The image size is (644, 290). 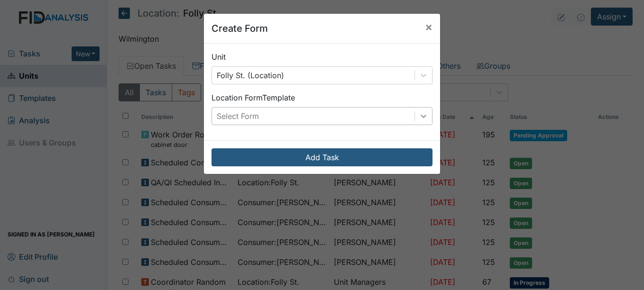 I want to click on div: Select Form, so click(x=237, y=116).